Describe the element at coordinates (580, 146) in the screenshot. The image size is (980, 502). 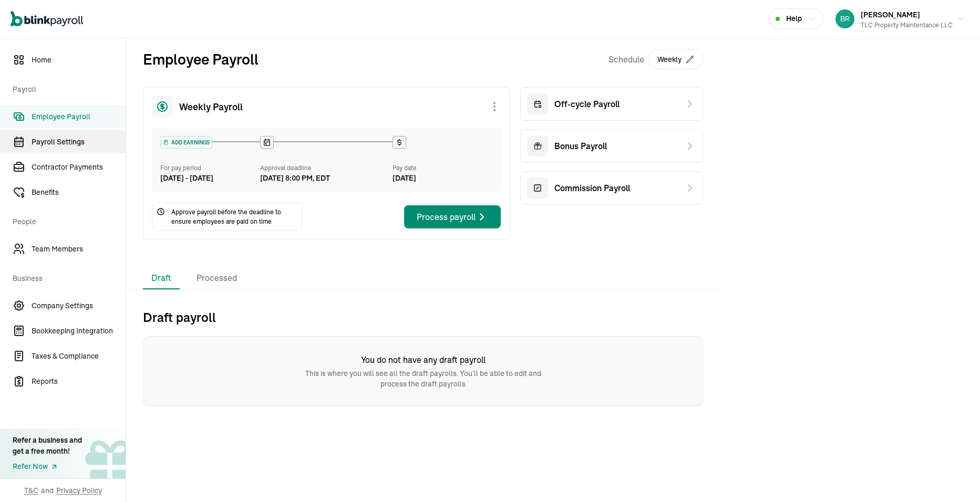
I see `span: Bonus Payroll` at that location.